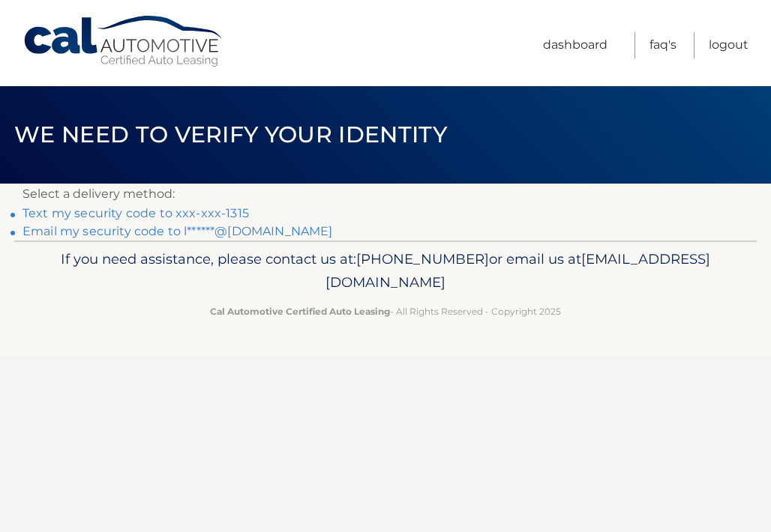 This screenshot has width=771, height=532. I want to click on a: Text my security code to xxx-xxx-1315, so click(135, 213).